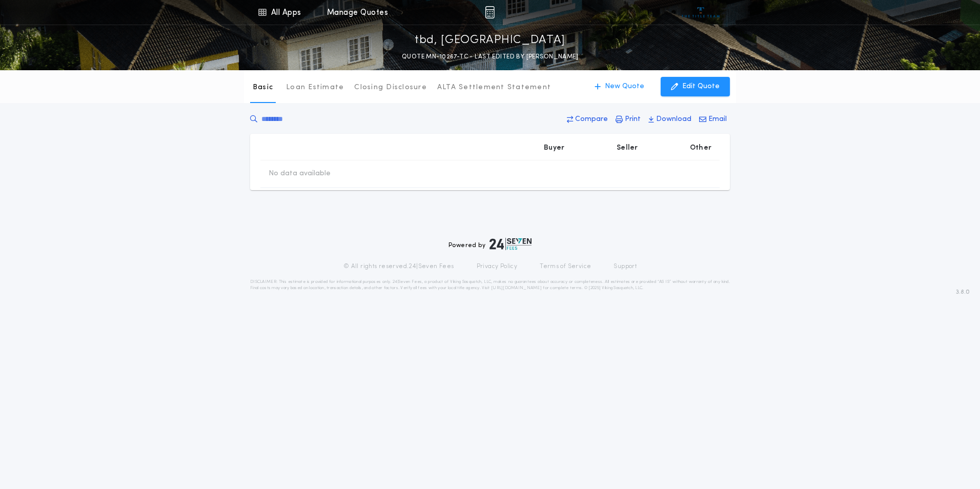 Image resolution: width=980 pixels, height=489 pixels. Describe the element at coordinates (619, 87) in the screenshot. I see `button: New Quote` at that location.